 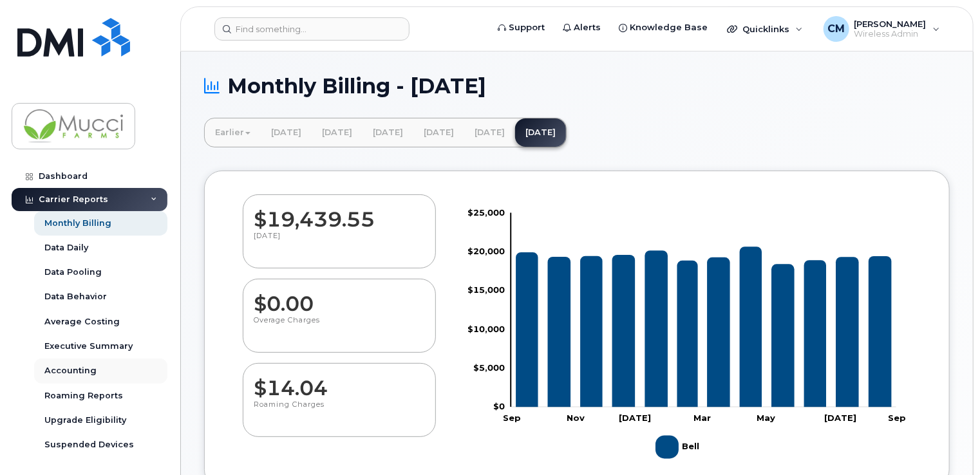 What do you see at coordinates (576, 418) in the screenshot?
I see `tspan: Nov` at bounding box center [576, 418].